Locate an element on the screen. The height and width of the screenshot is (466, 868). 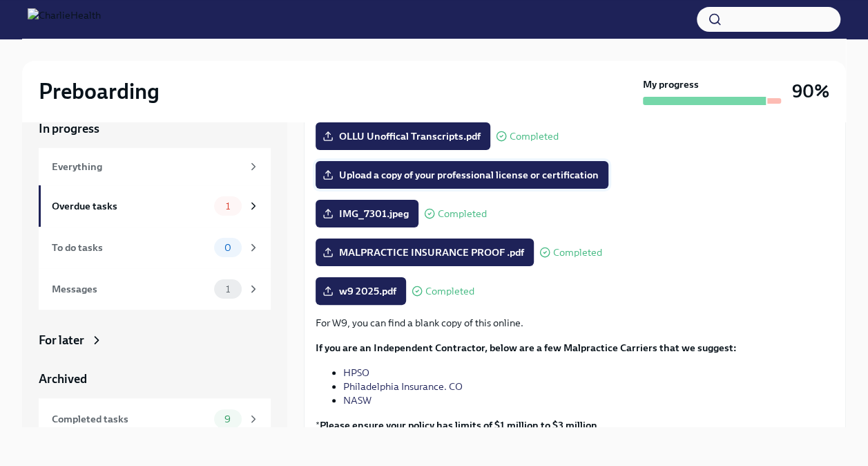
a: In progress is located at coordinates (154, 128).